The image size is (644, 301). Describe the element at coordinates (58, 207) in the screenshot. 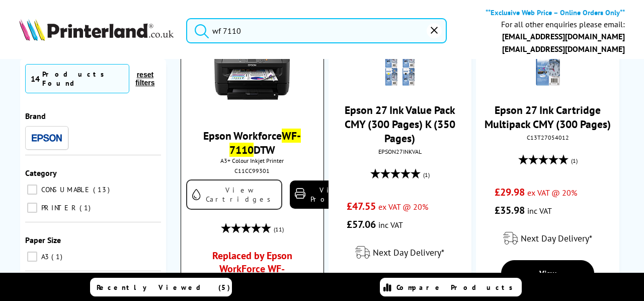

I see `span: PRINTER` at that location.